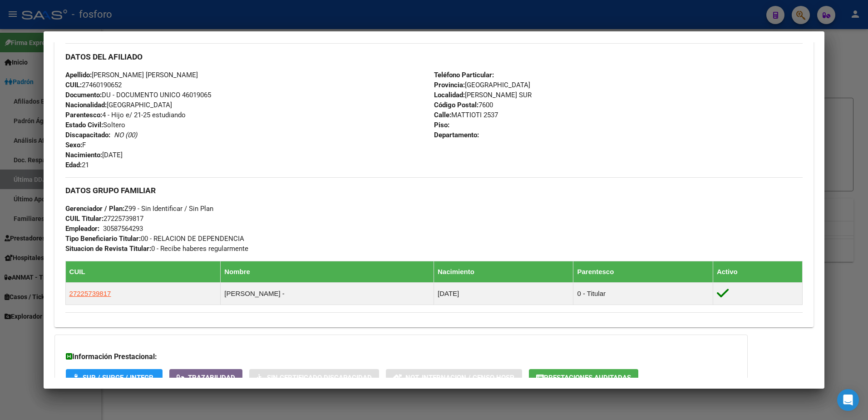  I want to click on span: DU - DOCUMENTO UNICO 46019065, so click(138, 95).